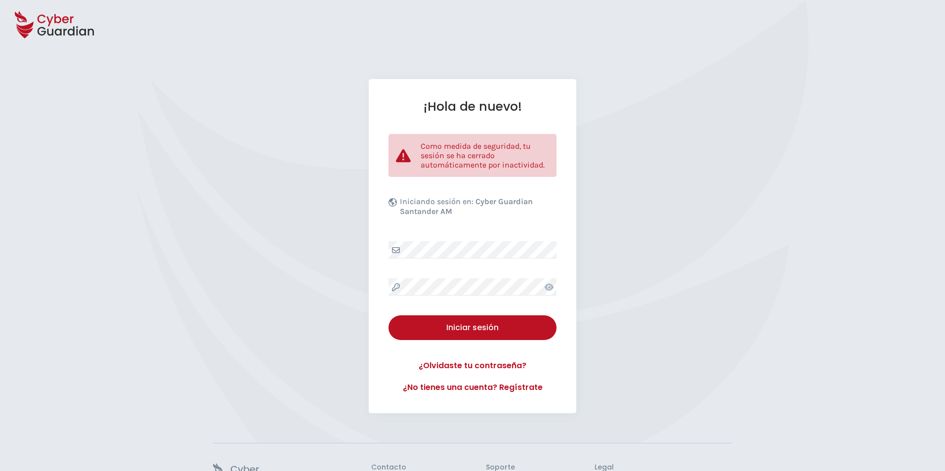  I want to click on a: ¿No tienes una cuenta? Regístrate, so click(472, 387).